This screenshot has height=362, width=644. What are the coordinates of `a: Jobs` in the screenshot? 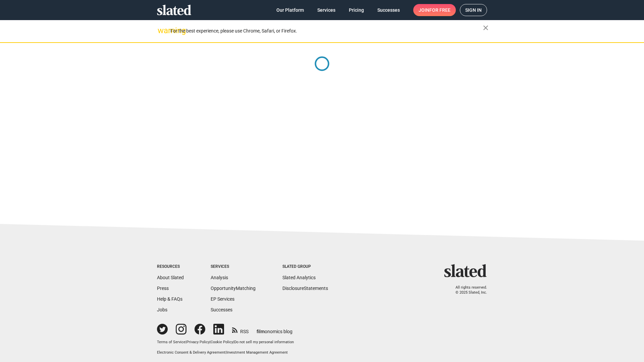 It's located at (162, 310).